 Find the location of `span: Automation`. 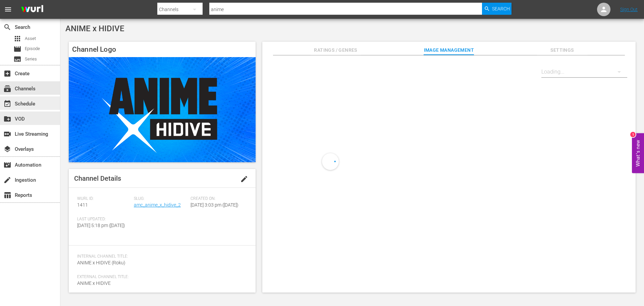

span: Automation is located at coordinates (7, 165).